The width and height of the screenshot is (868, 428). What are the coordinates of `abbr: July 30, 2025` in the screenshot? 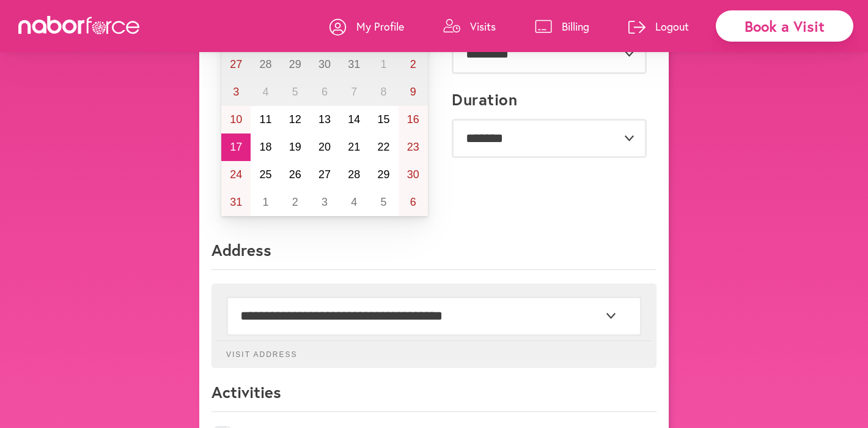 It's located at (325, 64).